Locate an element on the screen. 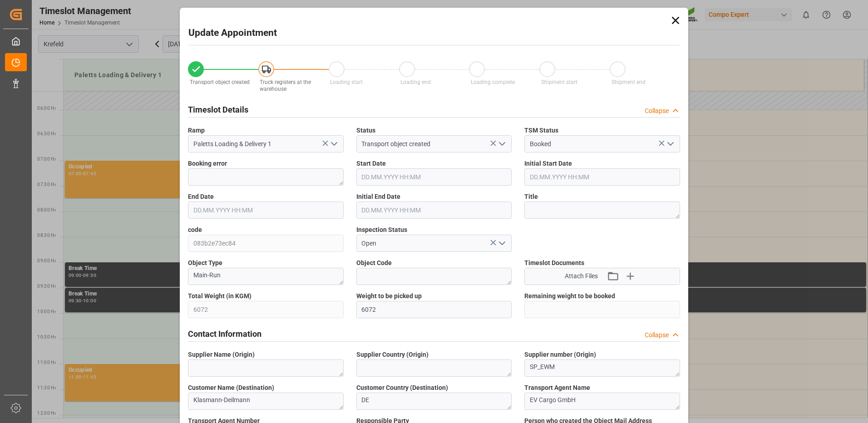  textarea: DE is located at coordinates (434, 401).